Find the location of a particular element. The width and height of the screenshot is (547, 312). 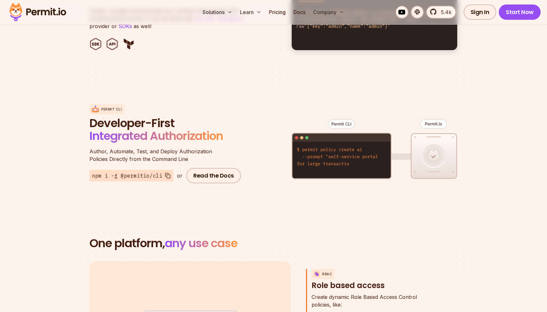

button: Solutions is located at coordinates (217, 12).